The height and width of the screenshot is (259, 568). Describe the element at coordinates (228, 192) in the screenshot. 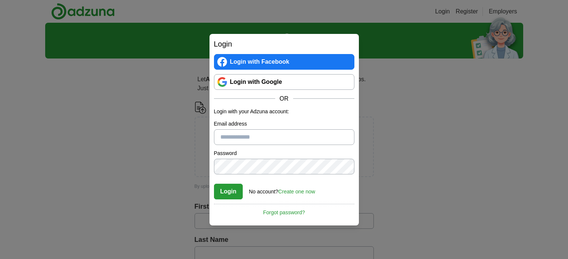

I see `button: Login` at that location.